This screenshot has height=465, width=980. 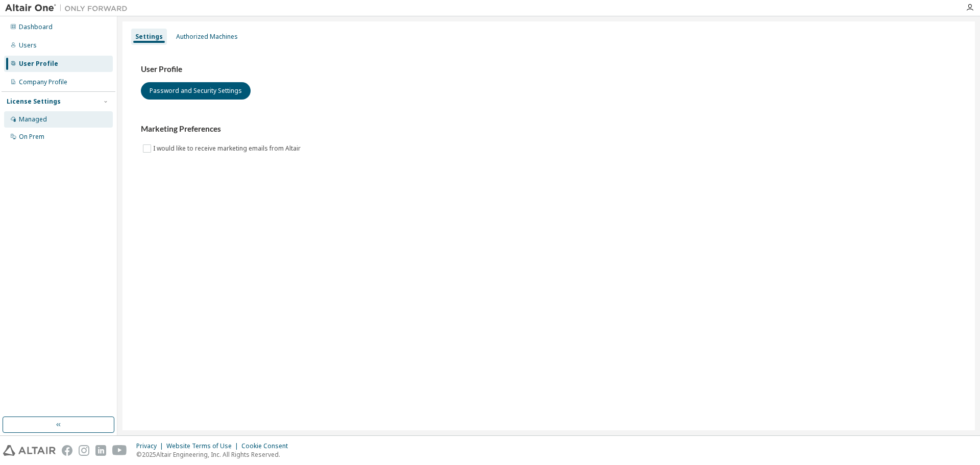 I want to click on h3: Marketing Preferences, so click(x=549, y=129).